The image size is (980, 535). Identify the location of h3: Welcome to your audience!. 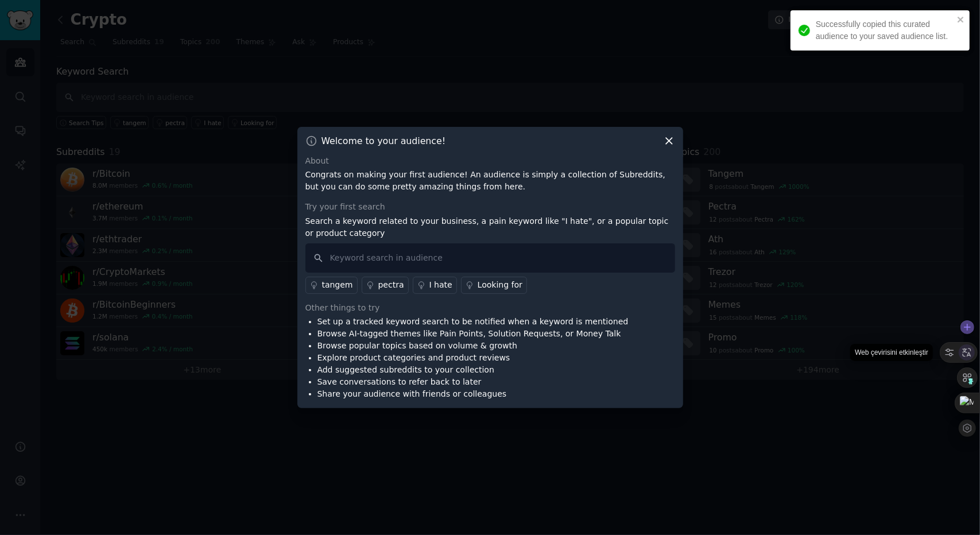
(383, 140).